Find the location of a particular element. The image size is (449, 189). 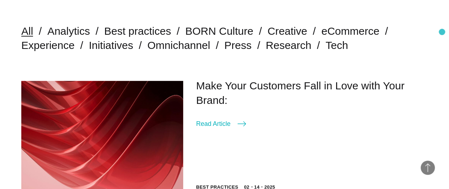

a: Read Article is located at coordinates (221, 124).